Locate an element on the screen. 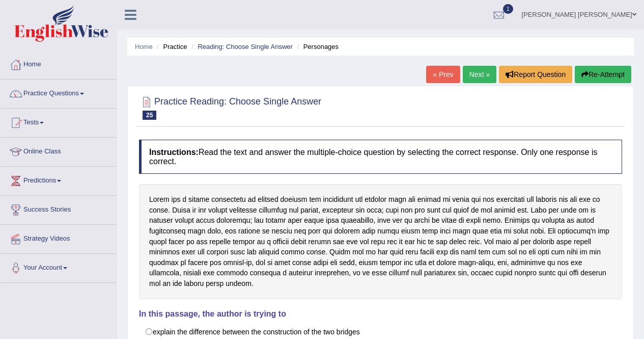  h4: In this passage, the author is trying to is located at coordinates (380, 314).